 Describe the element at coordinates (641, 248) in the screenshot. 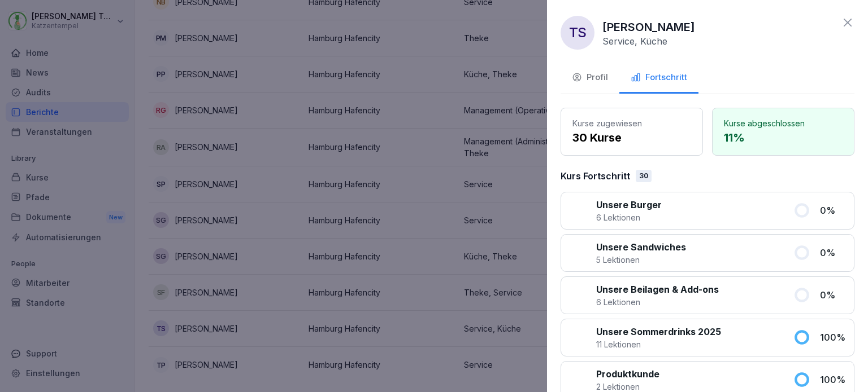

I see `p: Unsere Sandwiches` at that location.